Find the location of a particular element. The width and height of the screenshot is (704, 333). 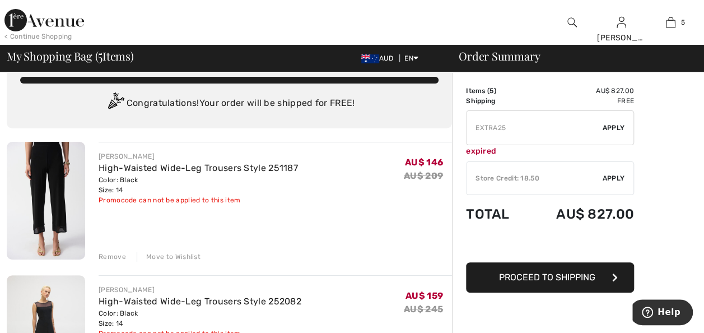

td: Shipping is located at coordinates (496, 101).